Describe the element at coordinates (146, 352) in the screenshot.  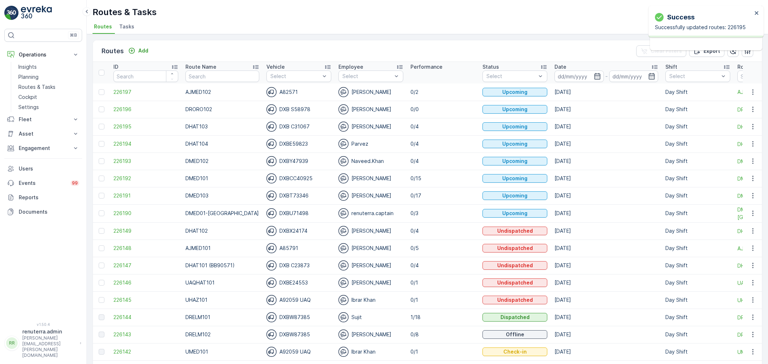
I see `span: 226142` at that location.